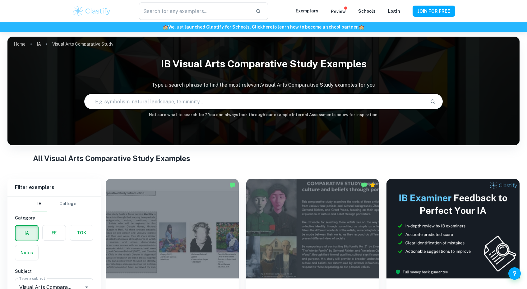 The width and height of the screenshot is (527, 289). I want to click on button: TOK, so click(81, 233).